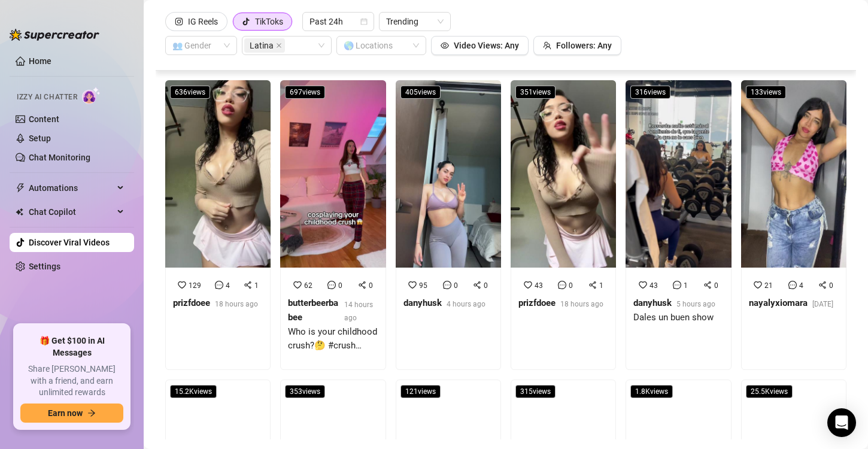 The image size is (868, 449). I want to click on div: Who is your childhood crush?🤔 #crush #hermionegranger #cosplay #nerdygirl #harrypottergirl #harry..., so click(333, 339).